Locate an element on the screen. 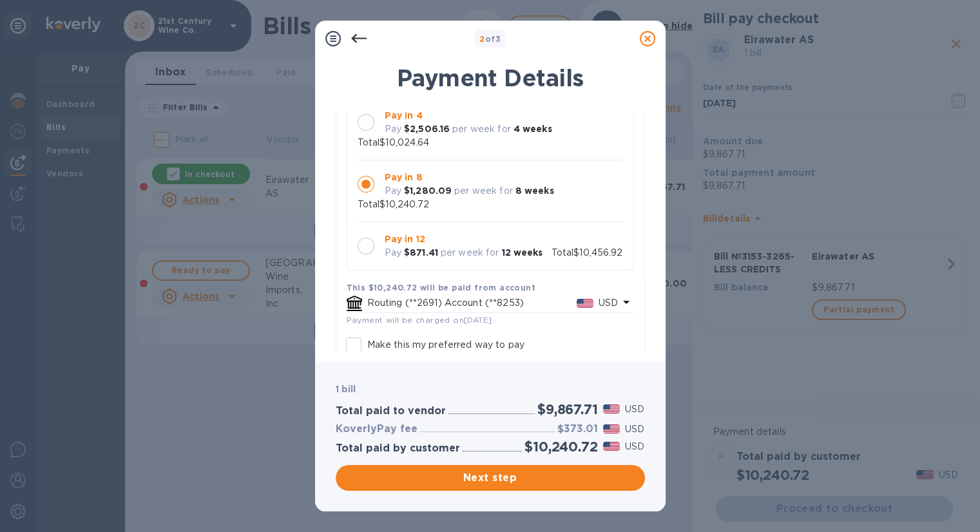 The width and height of the screenshot is (980, 532). span: 2 is located at coordinates (482, 39).